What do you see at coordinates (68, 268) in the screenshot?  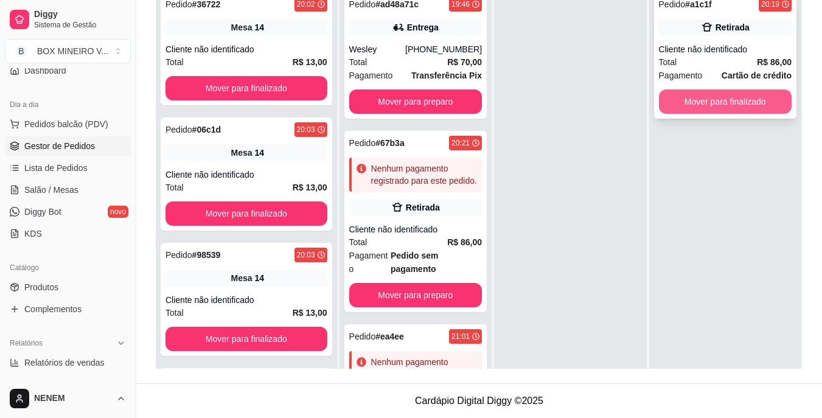 I see `div: Catálogo` at bounding box center [68, 268].